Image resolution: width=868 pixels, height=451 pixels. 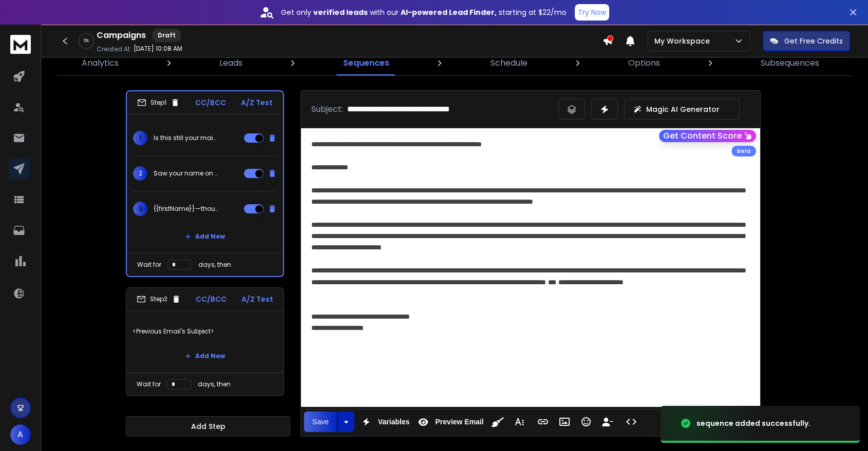 What do you see at coordinates (21, 44) in the screenshot?
I see `img: logo` at bounding box center [21, 44].